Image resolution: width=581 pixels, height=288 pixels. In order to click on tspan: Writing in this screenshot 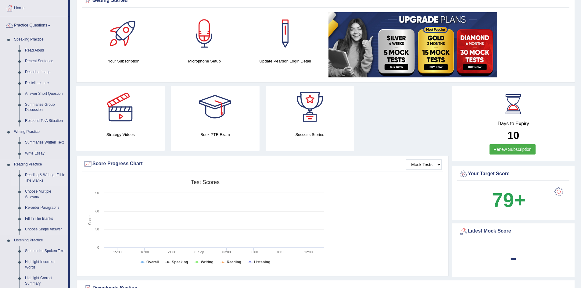, I will do `click(207, 262)`.